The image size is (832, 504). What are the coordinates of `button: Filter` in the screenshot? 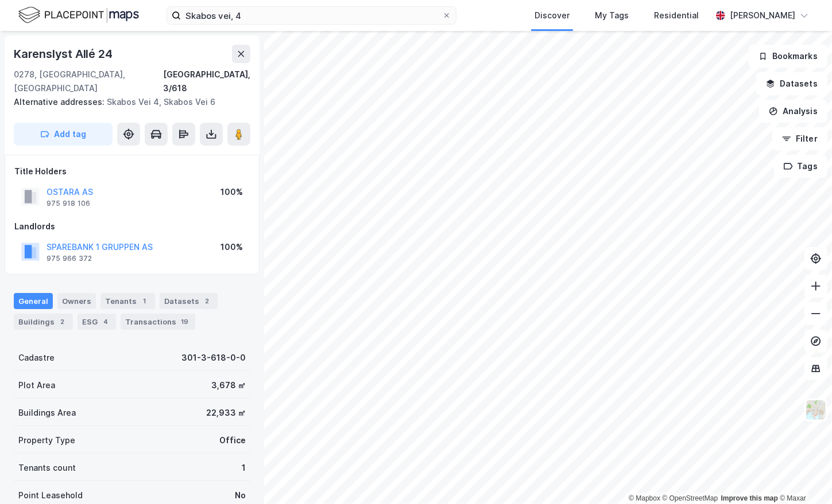 It's located at (800, 139).